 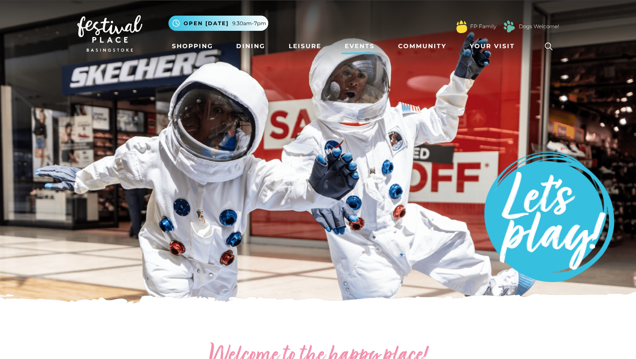 I want to click on a: Dogs Welcome!, so click(x=538, y=26).